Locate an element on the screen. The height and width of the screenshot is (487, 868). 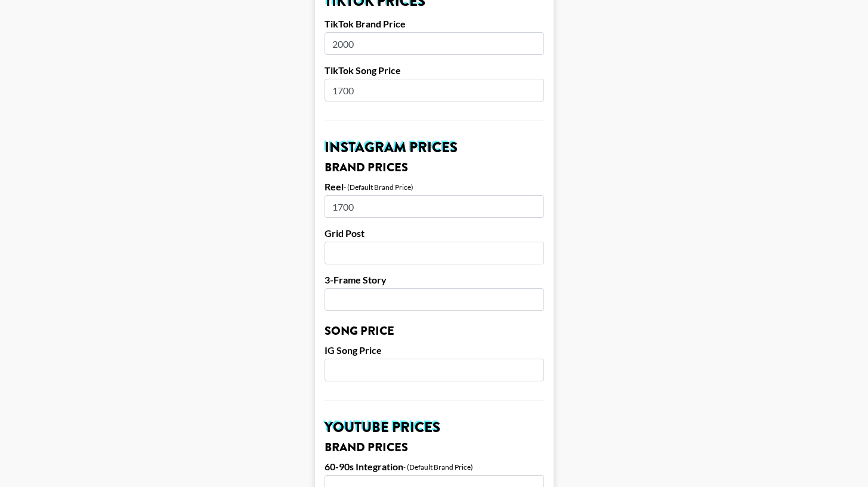
label: TikTok Song Price is located at coordinates (434, 70).